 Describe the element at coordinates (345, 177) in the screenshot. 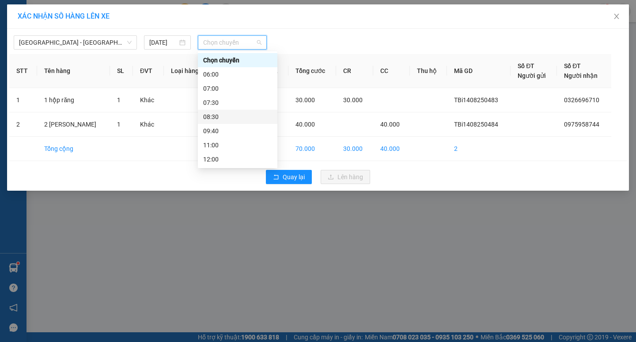

I see `button: uploadLên hàng` at that location.